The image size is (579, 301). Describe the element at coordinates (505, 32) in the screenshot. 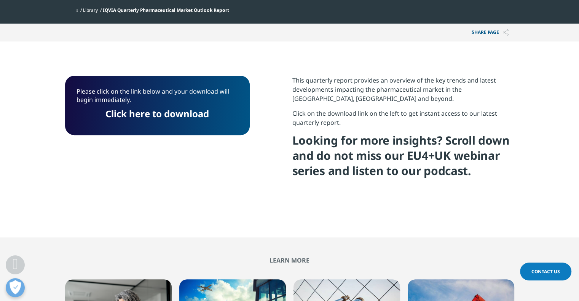

I see `img: Share PAGE` at that location.